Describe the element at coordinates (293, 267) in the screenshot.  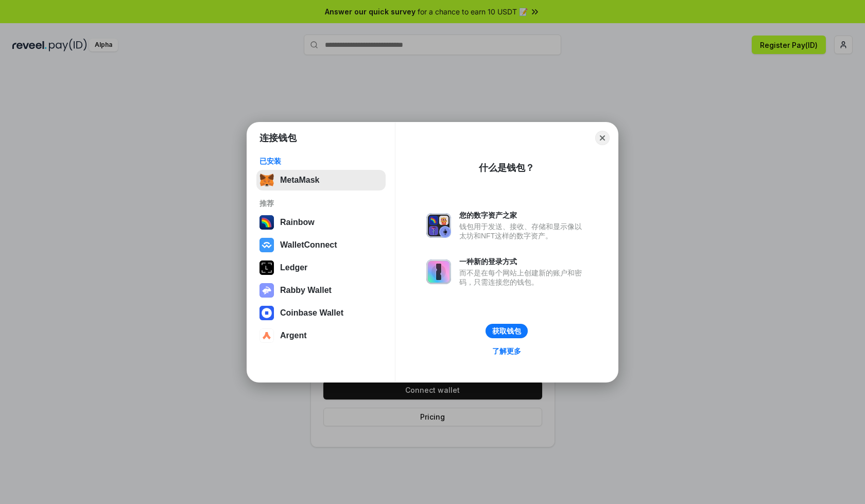
I see `div: Ledger` at that location.